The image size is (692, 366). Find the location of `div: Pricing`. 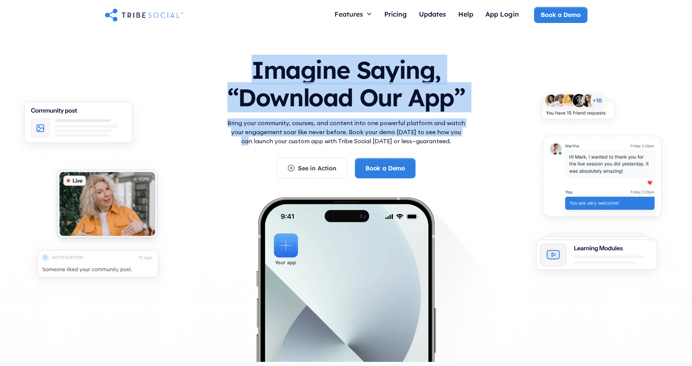

div: Pricing is located at coordinates (396, 14).